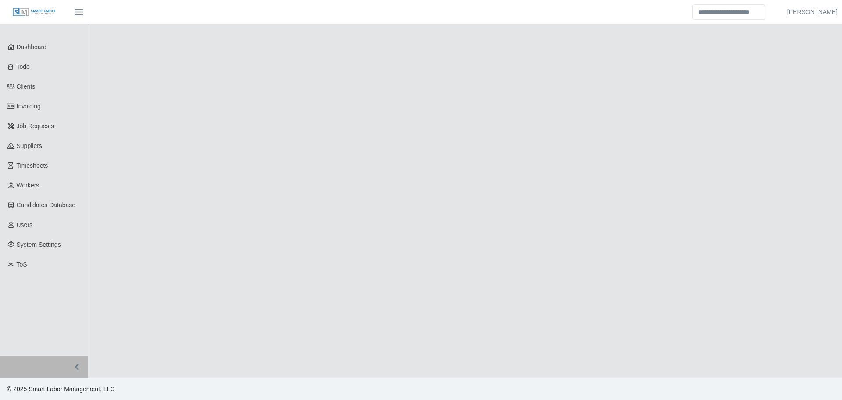 The image size is (842, 400). What do you see at coordinates (34, 12) in the screenshot?
I see `img: SLM Logo` at bounding box center [34, 12].